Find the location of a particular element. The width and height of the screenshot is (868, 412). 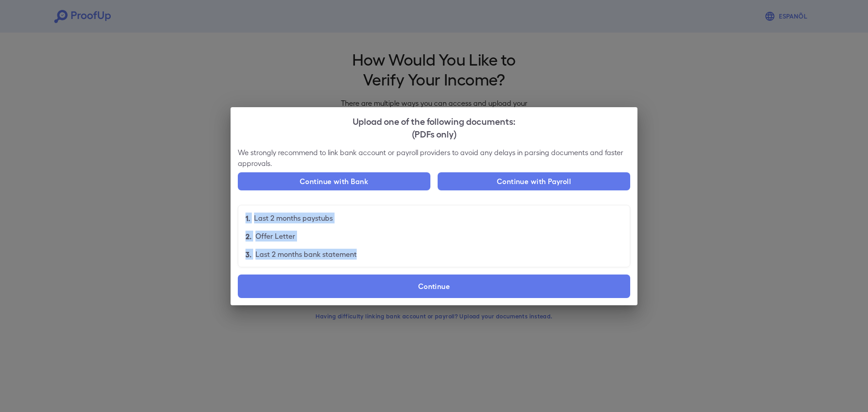

p: 3. is located at coordinates (249, 254).